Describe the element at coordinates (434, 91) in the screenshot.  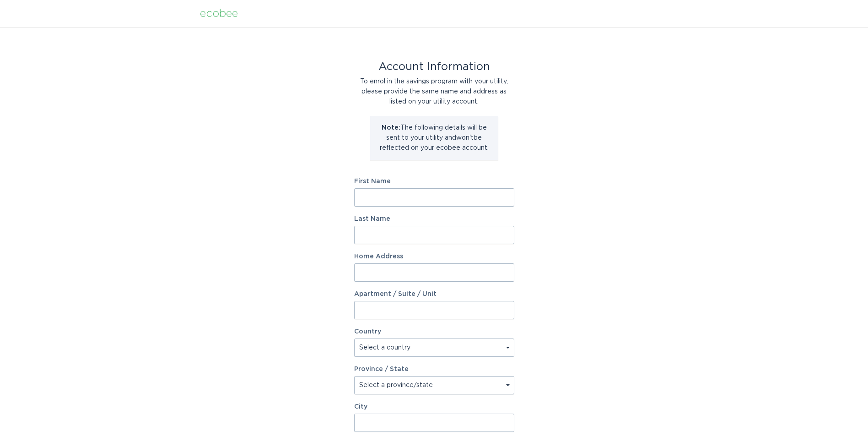
I see `div: To enrol in the savings program with your utility, please provide the same name and address as li...` at that location.